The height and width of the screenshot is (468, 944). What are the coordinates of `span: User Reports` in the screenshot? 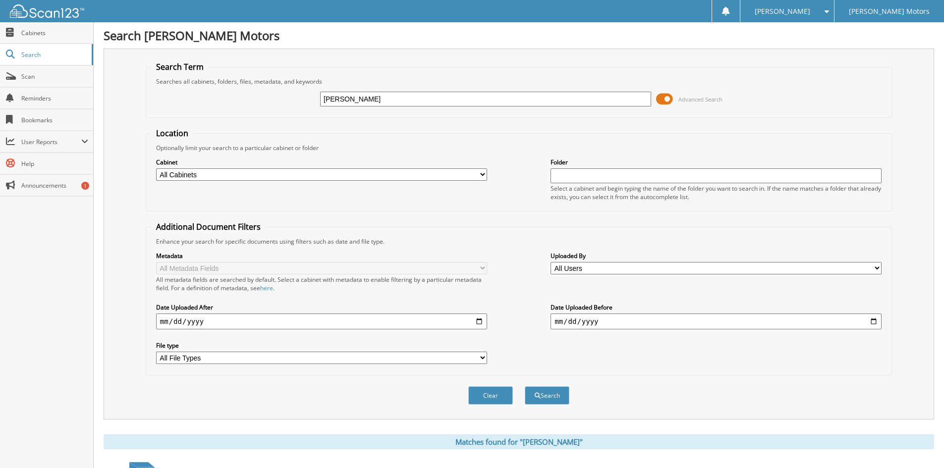 It's located at (51, 142).